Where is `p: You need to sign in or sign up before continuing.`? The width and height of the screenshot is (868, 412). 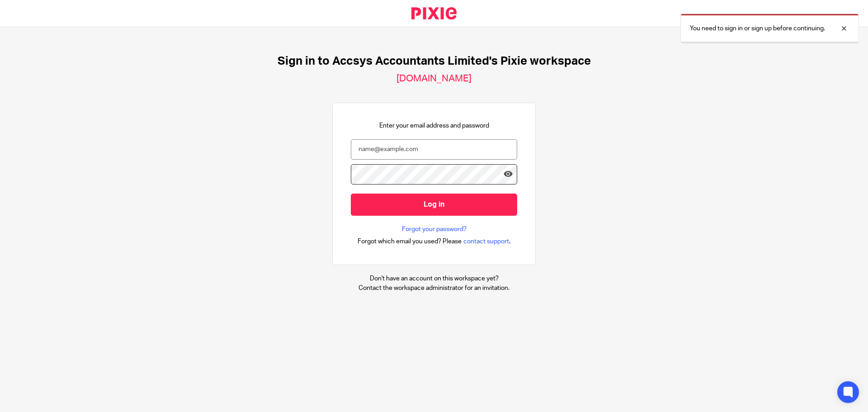 p: You need to sign in or sign up before continuing. is located at coordinates (758, 29).